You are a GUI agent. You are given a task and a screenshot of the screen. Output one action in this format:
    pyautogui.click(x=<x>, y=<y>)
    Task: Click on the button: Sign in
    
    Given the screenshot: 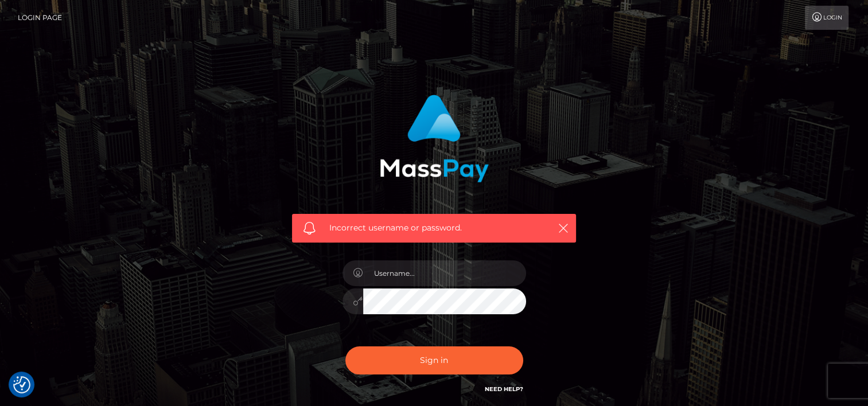 What is the action you would take?
    pyautogui.click(x=434, y=360)
    